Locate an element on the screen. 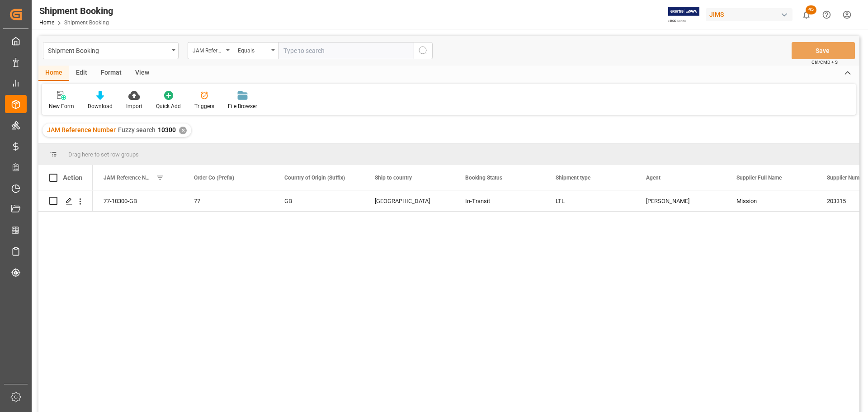  span: Fuzzy search is located at coordinates (137, 130).